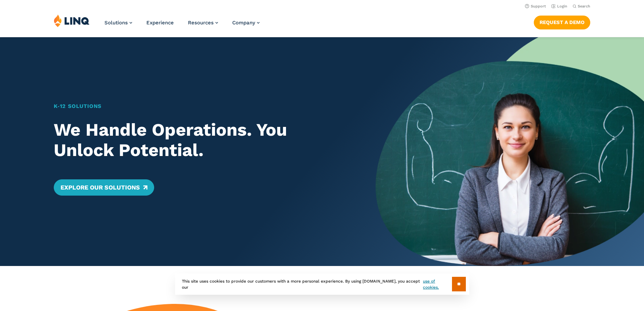  I want to click on div: This site uses cookies to provide our customers with a more personal experience. By using [DOMAIN..., so click(322, 284).